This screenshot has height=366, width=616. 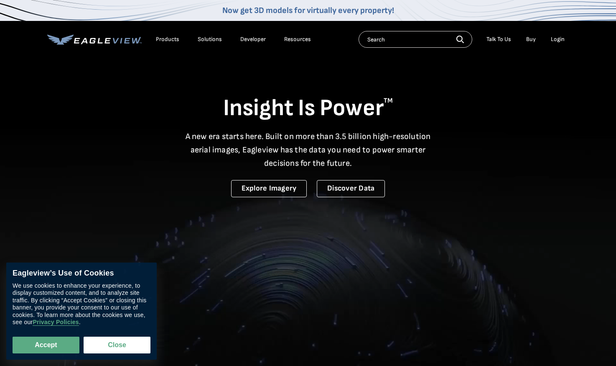 What do you see at coordinates (558, 39) in the screenshot?
I see `div: Login` at bounding box center [558, 39].